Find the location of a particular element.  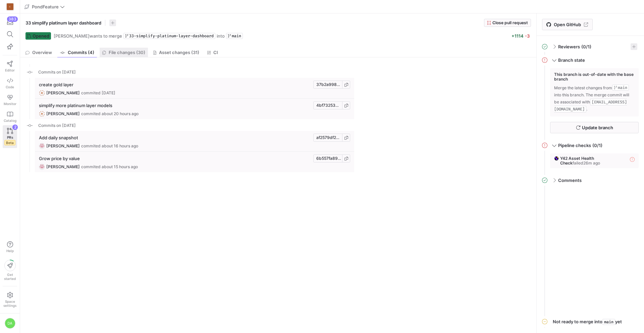

a: Code is located at coordinates (10, 83).